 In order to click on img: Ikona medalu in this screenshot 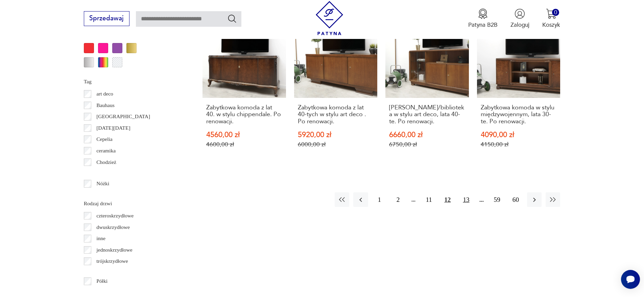, I will do `click(483, 13)`.